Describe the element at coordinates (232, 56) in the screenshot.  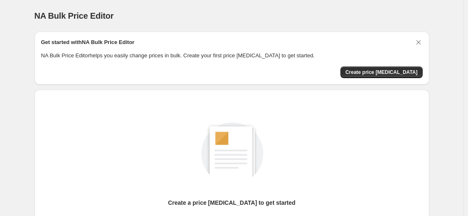
I see `p: NA Bulk Price Editor helps you easily change prices in bulk. Create your first price [MEDICAL_DAT...` at that location.